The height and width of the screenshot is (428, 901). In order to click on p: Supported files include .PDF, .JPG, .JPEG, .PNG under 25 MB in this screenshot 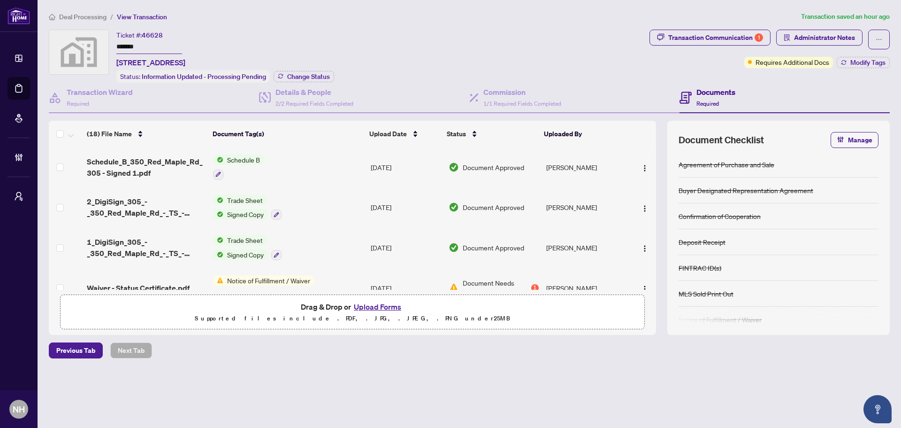, I will do `click(352, 318)`.